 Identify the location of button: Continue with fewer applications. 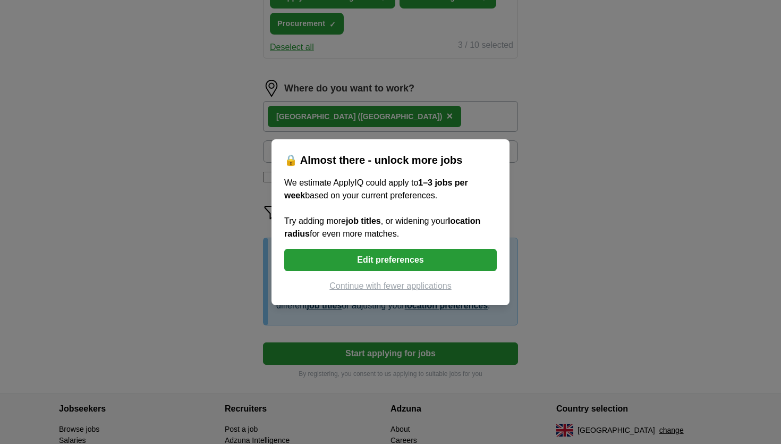
(391, 286).